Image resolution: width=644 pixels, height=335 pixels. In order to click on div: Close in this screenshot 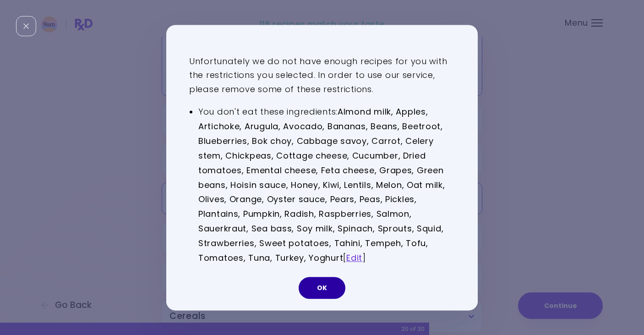, I will do `click(26, 26)`.